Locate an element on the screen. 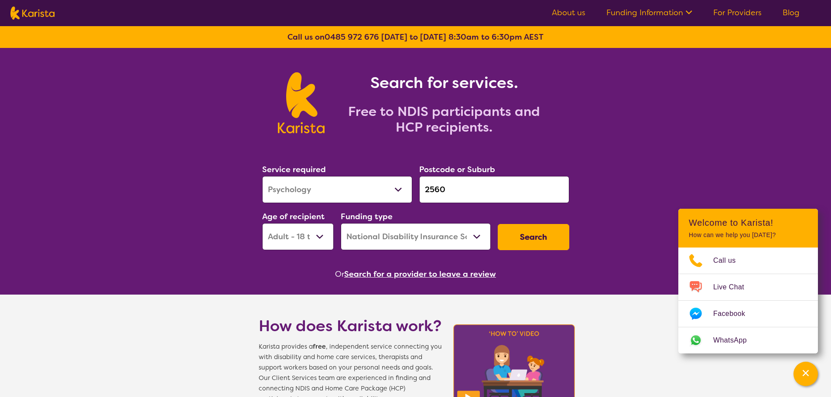  a: For Providers is located at coordinates (737, 13).